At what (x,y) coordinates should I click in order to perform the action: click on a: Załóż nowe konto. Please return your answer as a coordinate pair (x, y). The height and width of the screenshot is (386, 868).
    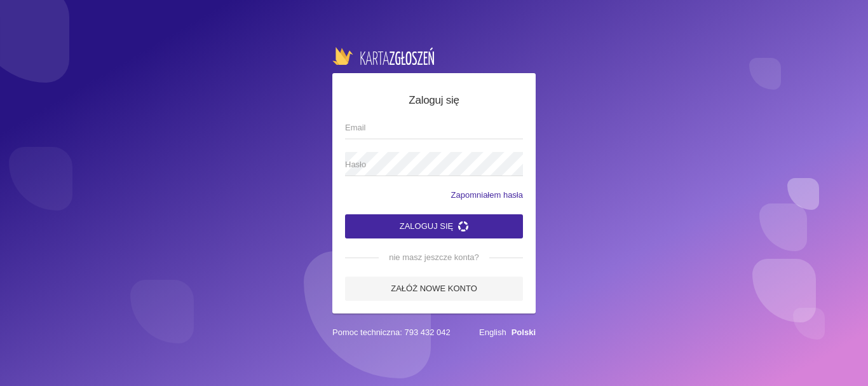
    Looking at the image, I should click on (434, 289).